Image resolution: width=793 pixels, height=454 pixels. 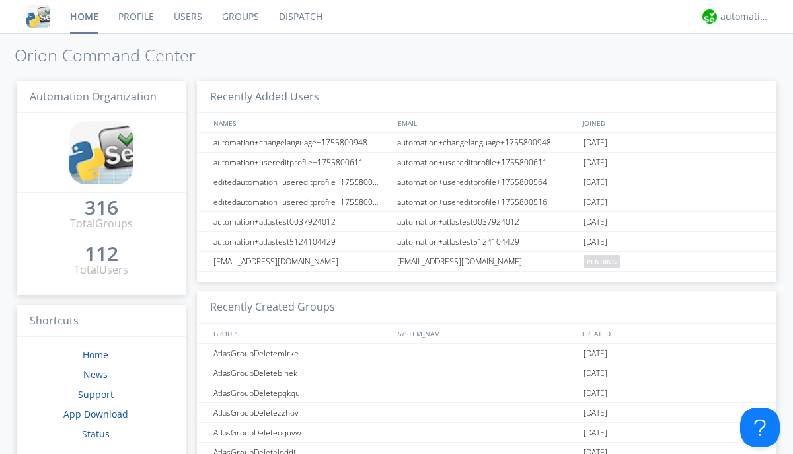 What do you see at coordinates (96, 434) in the screenshot?
I see `a: Status` at bounding box center [96, 434].